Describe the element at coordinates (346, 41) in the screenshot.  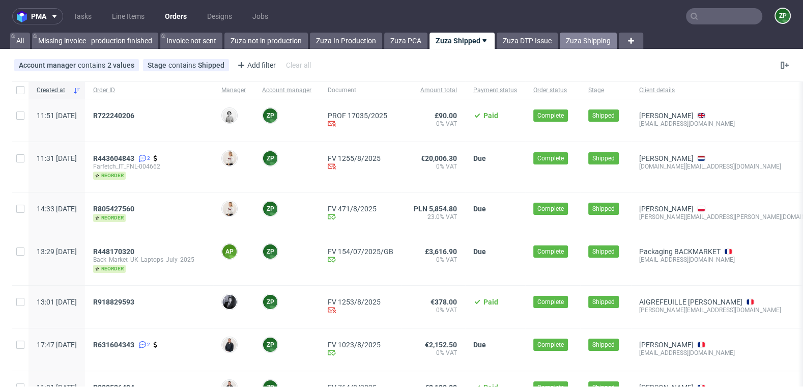
I see `a: Zuza In Production` at that location.